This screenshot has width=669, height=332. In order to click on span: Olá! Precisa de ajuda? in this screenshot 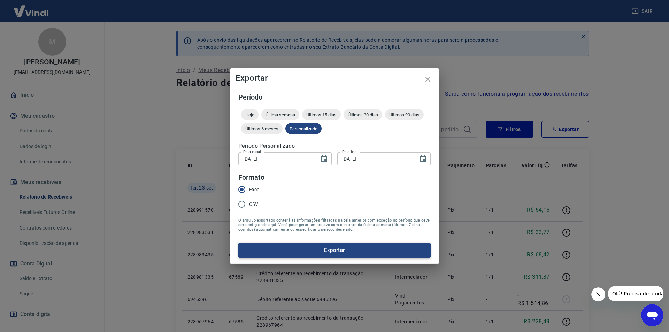, I will do `click(31, 8)`.